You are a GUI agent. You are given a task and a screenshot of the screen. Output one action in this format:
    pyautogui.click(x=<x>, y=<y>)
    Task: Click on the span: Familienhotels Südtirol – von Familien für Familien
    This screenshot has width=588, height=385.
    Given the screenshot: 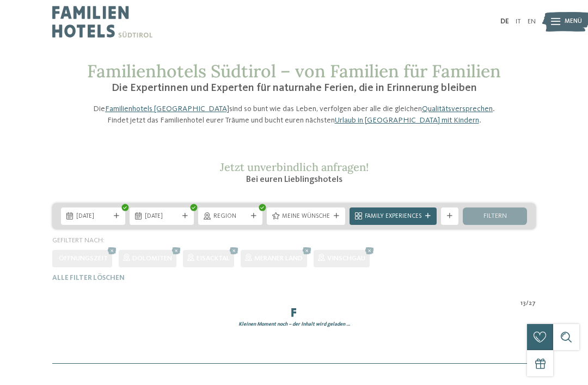 What is the action you would take?
    pyautogui.click(x=294, y=71)
    